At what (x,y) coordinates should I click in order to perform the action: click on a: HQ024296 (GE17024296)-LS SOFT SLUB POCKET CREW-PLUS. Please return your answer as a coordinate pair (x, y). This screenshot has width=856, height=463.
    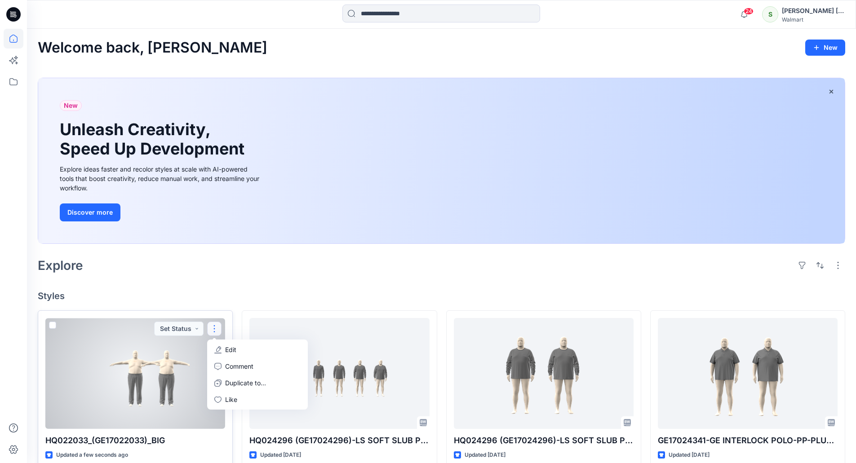
    Looking at the image, I should click on (544, 373).